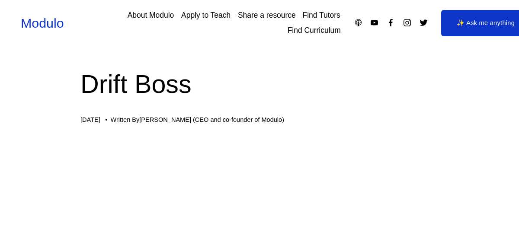 The height and width of the screenshot is (251, 519). What do you see at coordinates (321, 15) in the screenshot?
I see `a: Find Tutors` at bounding box center [321, 15].